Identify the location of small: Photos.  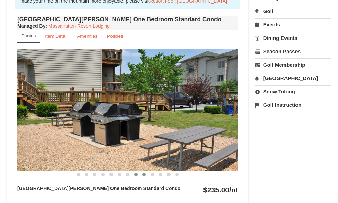
(28, 36).